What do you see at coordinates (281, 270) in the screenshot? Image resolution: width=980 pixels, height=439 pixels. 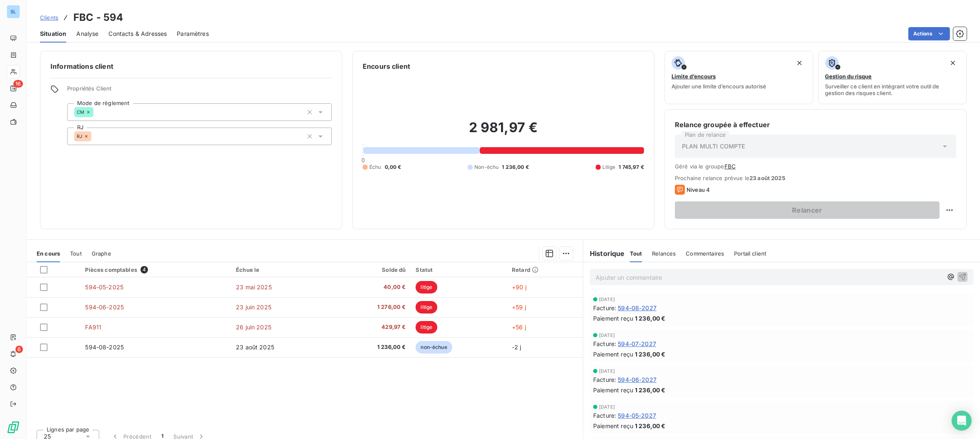 I see `div: Échue le` at bounding box center [281, 270].